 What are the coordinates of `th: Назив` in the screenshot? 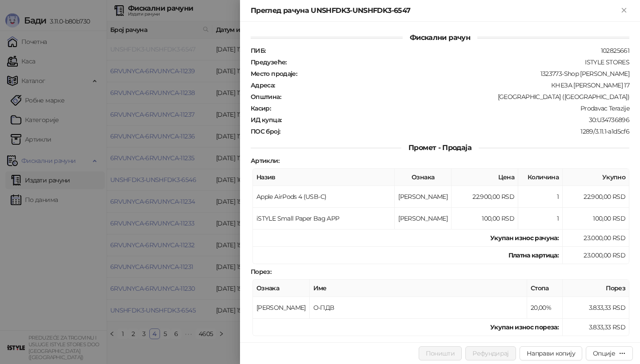 It's located at (324, 177).